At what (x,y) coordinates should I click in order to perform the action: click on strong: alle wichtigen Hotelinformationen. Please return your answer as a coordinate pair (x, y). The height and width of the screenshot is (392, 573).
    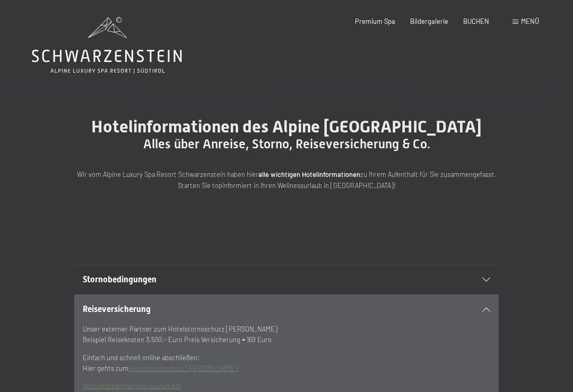
    Looking at the image, I should click on (310, 175).